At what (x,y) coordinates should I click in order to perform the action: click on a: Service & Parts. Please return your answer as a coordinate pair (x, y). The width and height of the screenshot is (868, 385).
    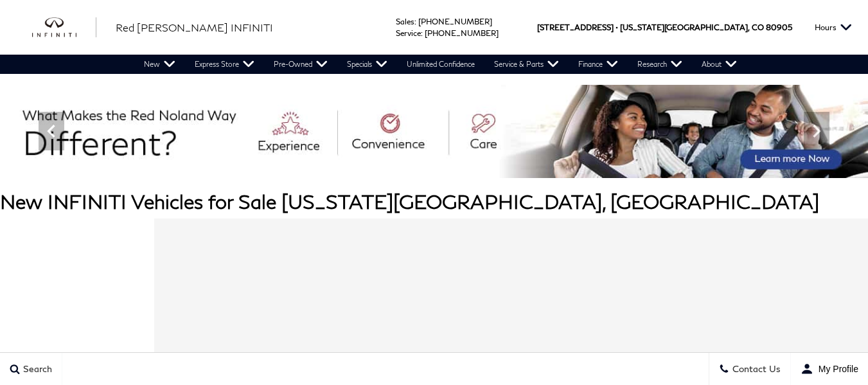
    Looking at the image, I should click on (527, 64).